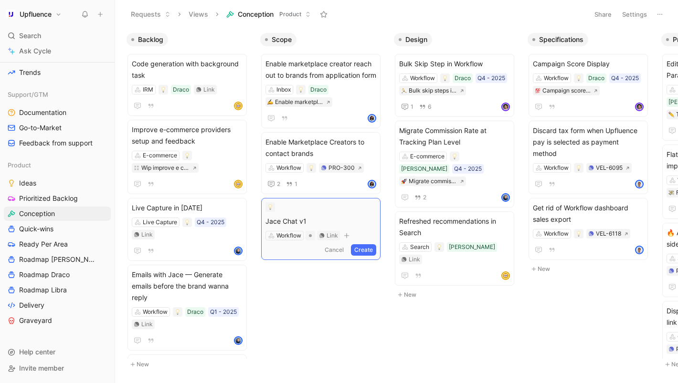 The image size is (678, 383). I want to click on span: Refreshed recommendations in Search, so click(454, 227).